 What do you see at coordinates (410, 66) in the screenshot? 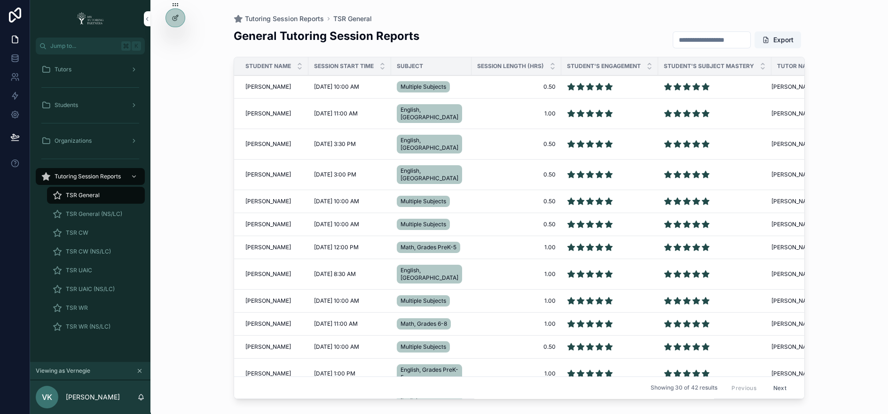
I see `span: Subject` at bounding box center [410, 66].